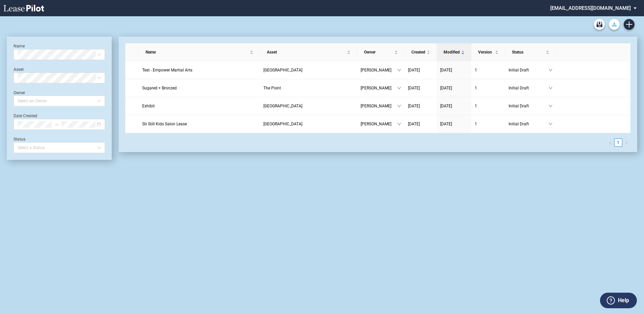 The image size is (644, 313). Describe the element at coordinates (618, 301) in the screenshot. I see `button: Help` at that location.